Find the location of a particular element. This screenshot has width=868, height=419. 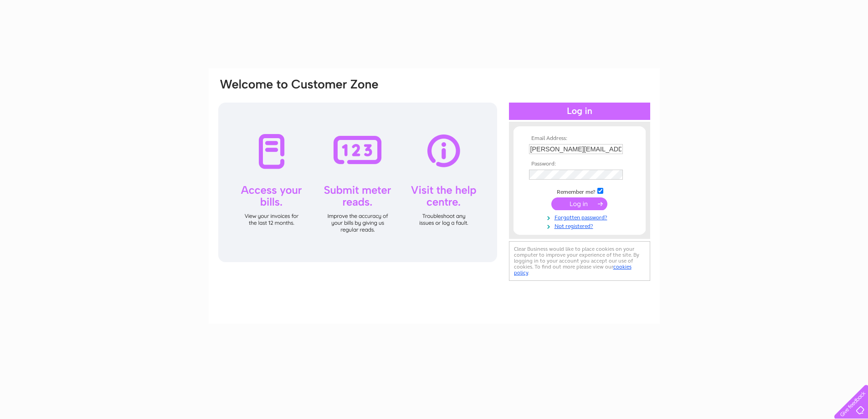

a: Forgotten password? is located at coordinates (580, 217).